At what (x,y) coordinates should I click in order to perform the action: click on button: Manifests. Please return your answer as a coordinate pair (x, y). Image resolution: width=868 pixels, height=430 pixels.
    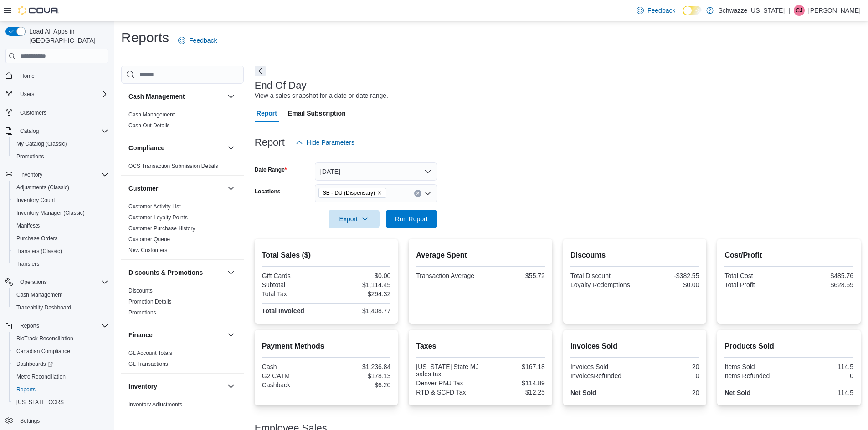
    Looking at the image, I should click on (60, 226).